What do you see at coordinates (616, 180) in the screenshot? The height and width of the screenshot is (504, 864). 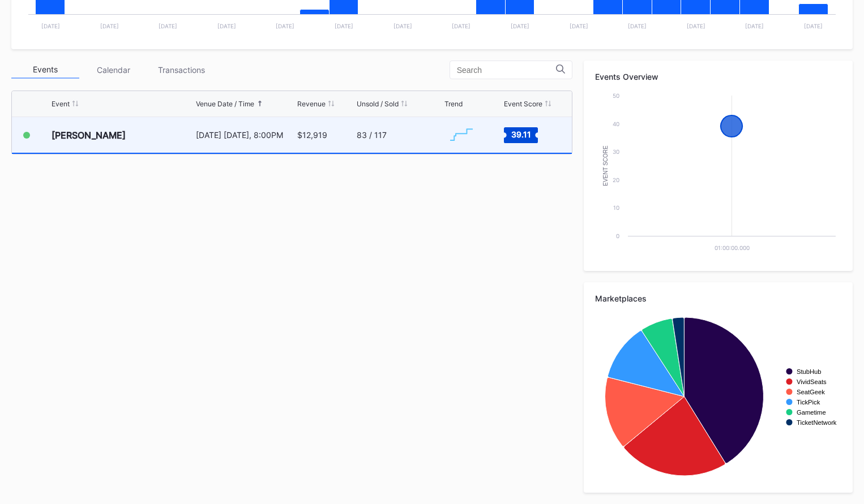 I see `text: 20` at bounding box center [616, 180].